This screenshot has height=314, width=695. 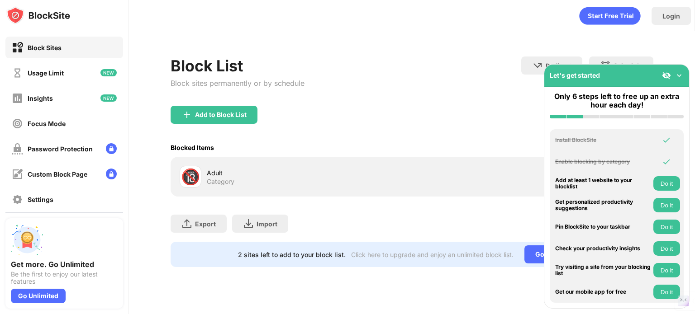 I want to click on div: Add to Block List, so click(x=221, y=115).